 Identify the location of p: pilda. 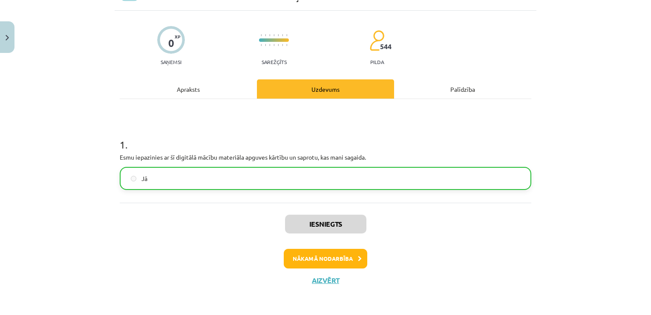
(377, 62).